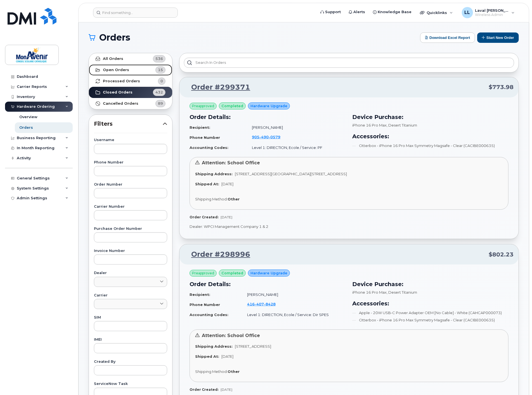  What do you see at coordinates (217, 254) in the screenshot?
I see `a: Order #298996` at bounding box center [217, 254].